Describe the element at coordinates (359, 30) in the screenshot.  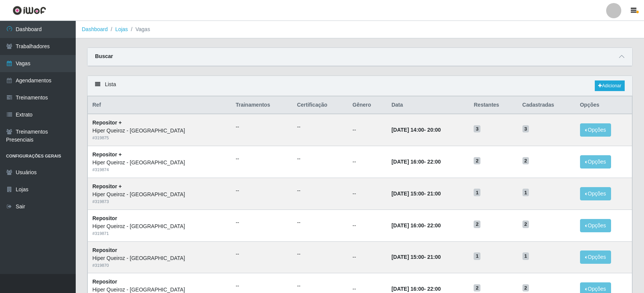
I see `nav: breadcrumb` at that location.